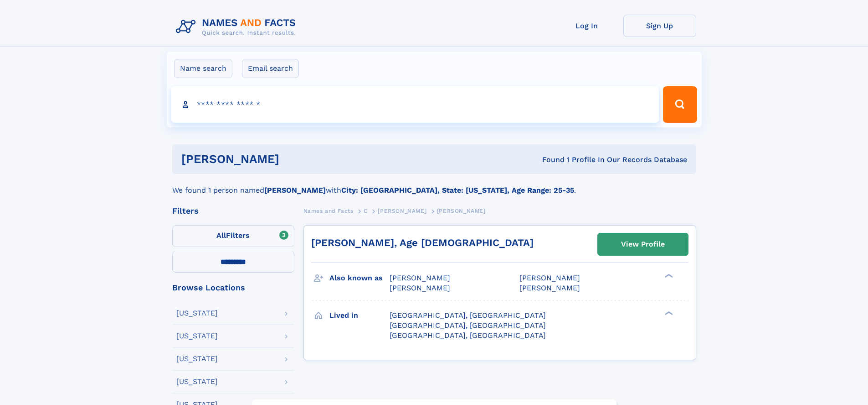  I want to click on div: Filters, so click(234, 211).